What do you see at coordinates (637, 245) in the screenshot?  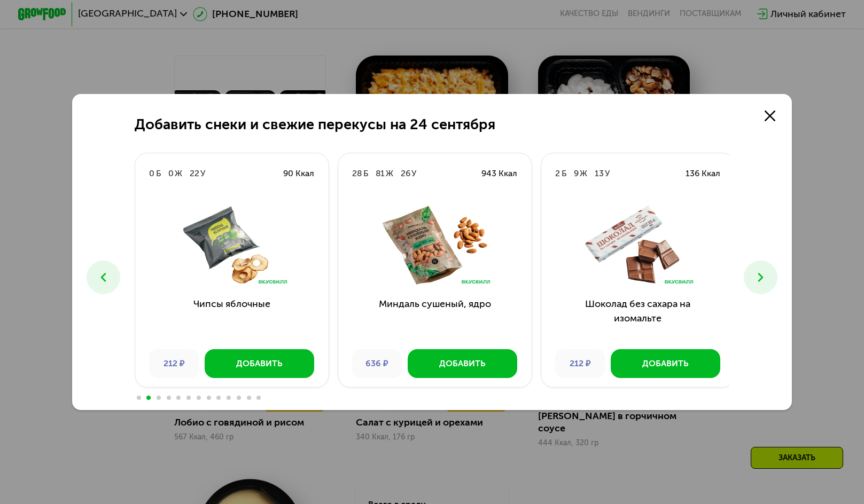 I see `img: Шоколад без сахара на изомальте` at bounding box center [637, 245].